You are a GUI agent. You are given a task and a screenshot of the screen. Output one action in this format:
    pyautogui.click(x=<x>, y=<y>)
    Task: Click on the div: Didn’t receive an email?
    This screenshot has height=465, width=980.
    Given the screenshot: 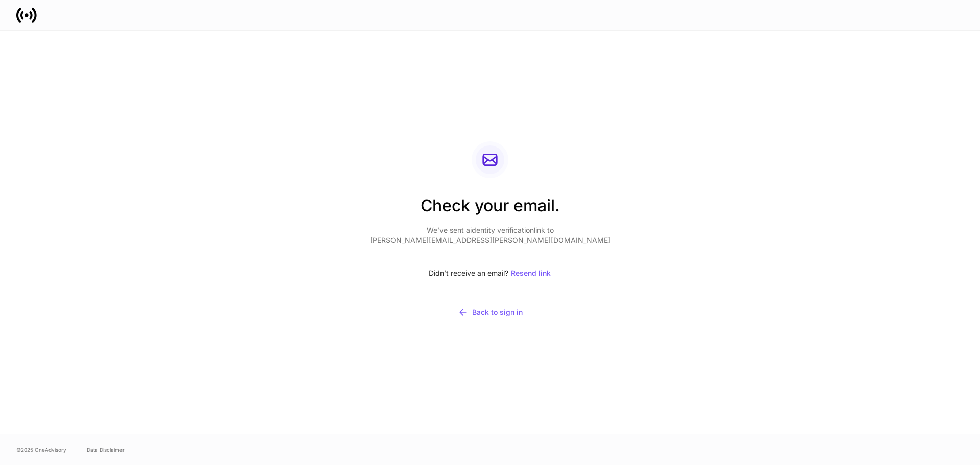 What is the action you would take?
    pyautogui.click(x=490, y=273)
    